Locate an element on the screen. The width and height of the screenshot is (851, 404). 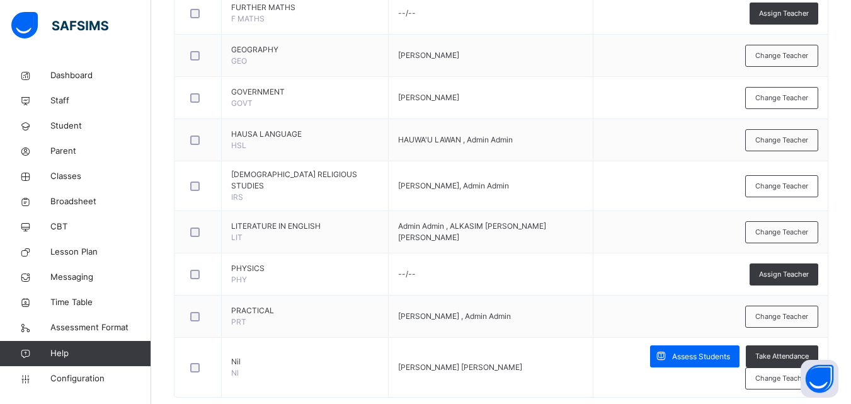
span: PRT is located at coordinates (239, 321).